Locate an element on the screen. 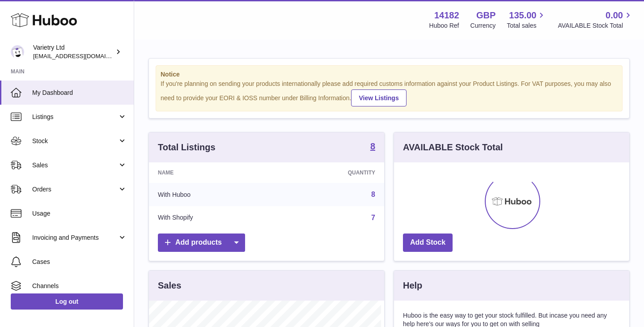 The image size is (644, 327). span: Usage is located at coordinates (80, 214).